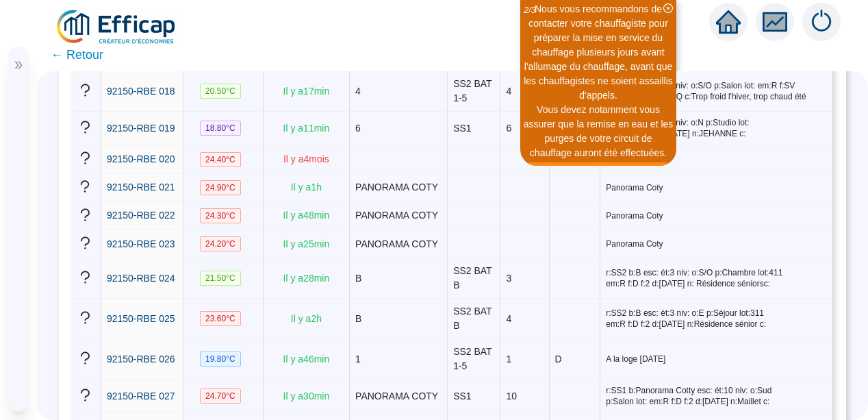  I want to click on span: 92150-RBE 022, so click(141, 215).